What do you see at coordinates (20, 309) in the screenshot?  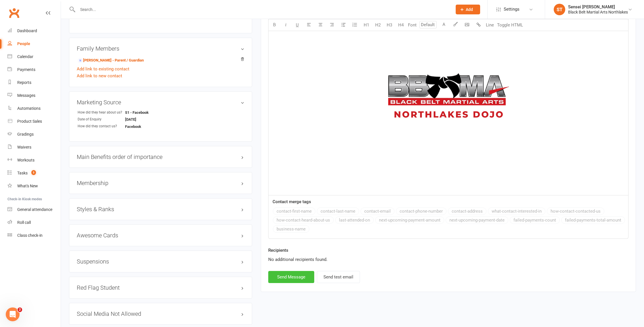 I see `span: 2` at bounding box center [20, 309].